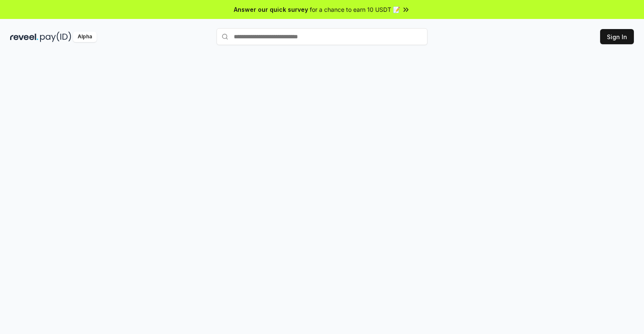  Describe the element at coordinates (24, 37) in the screenshot. I see `img: reveel_dark` at that location.